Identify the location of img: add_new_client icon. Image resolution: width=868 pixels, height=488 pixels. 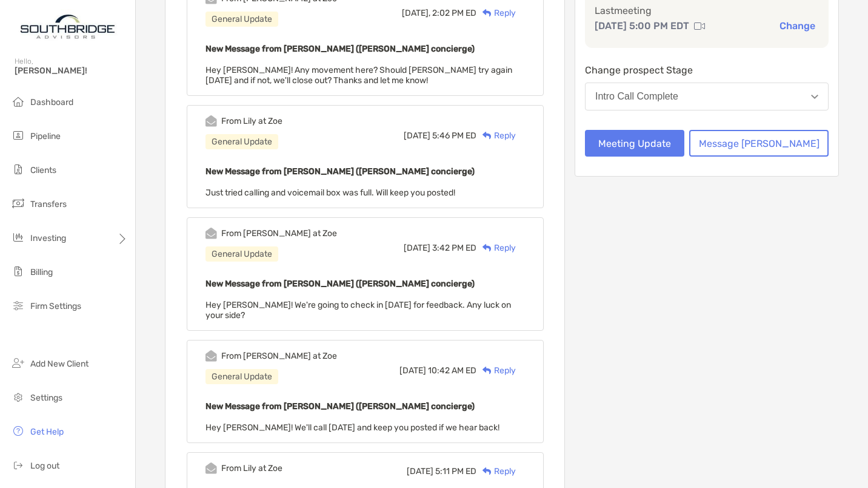
(18, 363).